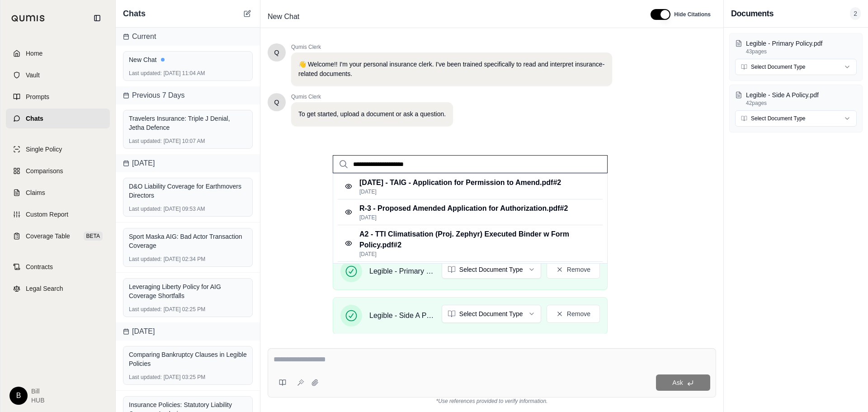 This screenshot has width=868, height=412. I want to click on div: Current, so click(188, 37).